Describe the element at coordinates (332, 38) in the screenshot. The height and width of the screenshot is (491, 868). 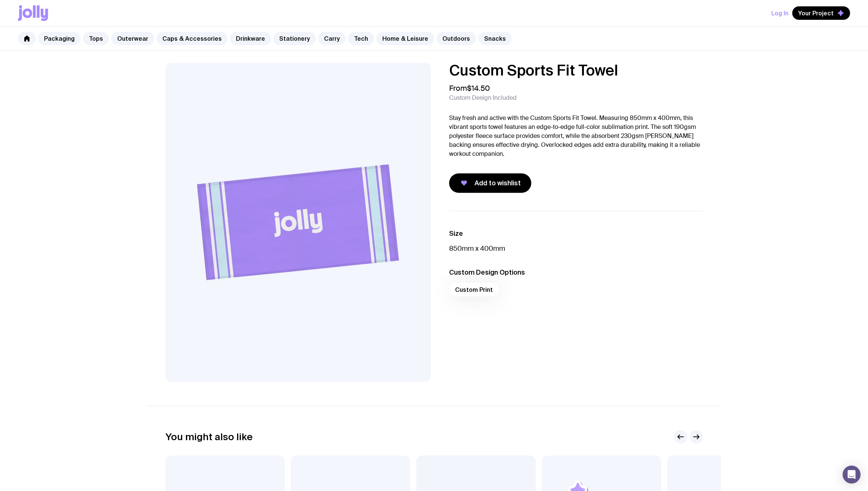
I see `a: Carry` at that location.